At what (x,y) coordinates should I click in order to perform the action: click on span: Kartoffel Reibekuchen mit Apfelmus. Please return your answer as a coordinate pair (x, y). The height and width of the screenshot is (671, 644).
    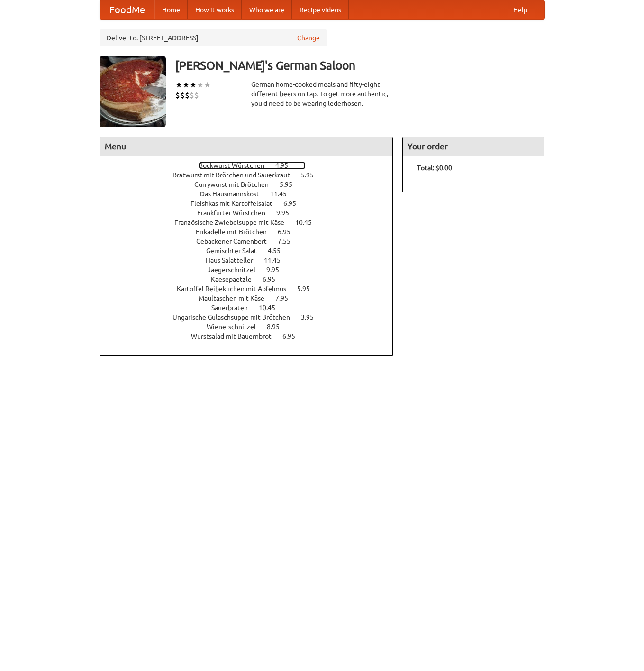
    Looking at the image, I should click on (236, 289).